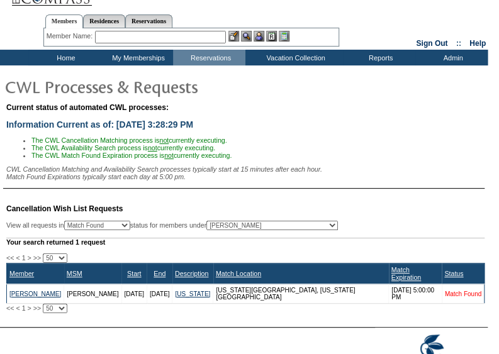 This screenshot has height=354, width=499. I want to click on div: CWL Cancellation Matching and Availability Search processes typically start at 15 minutes after e..., so click(245, 173).